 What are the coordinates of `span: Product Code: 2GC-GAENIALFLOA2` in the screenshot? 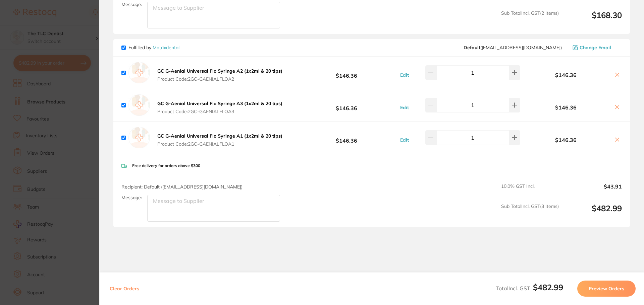 It's located at (220, 79).